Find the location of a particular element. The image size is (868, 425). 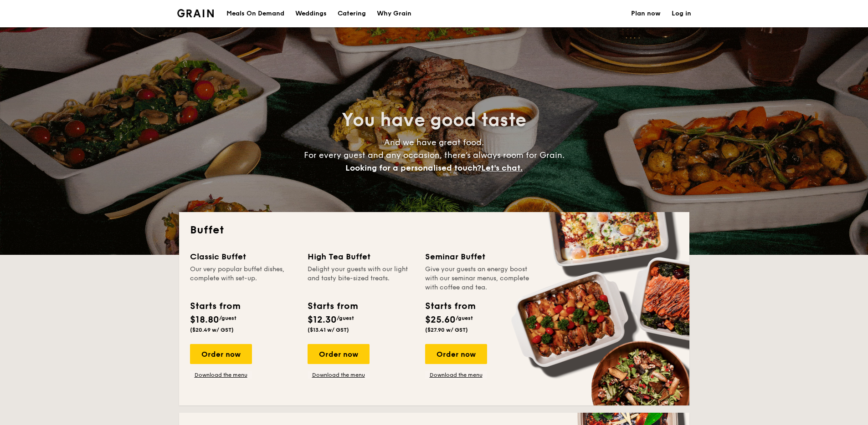

span: ($27.90 w/ GST) is located at coordinates (446, 330).